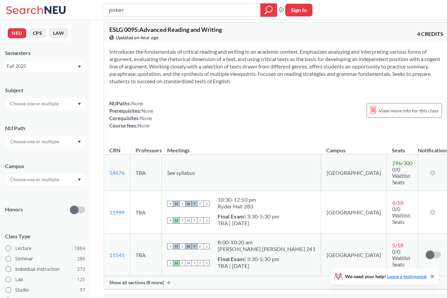 Image resolution: width=447 pixels, height=298 pixels. I want to click on span: 125, so click(81, 280).